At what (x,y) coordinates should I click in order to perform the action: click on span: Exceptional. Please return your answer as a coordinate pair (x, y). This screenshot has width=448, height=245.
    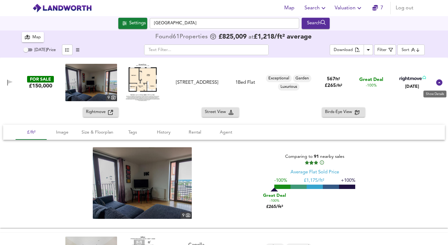
    Looking at the image, I should click on (278, 78).